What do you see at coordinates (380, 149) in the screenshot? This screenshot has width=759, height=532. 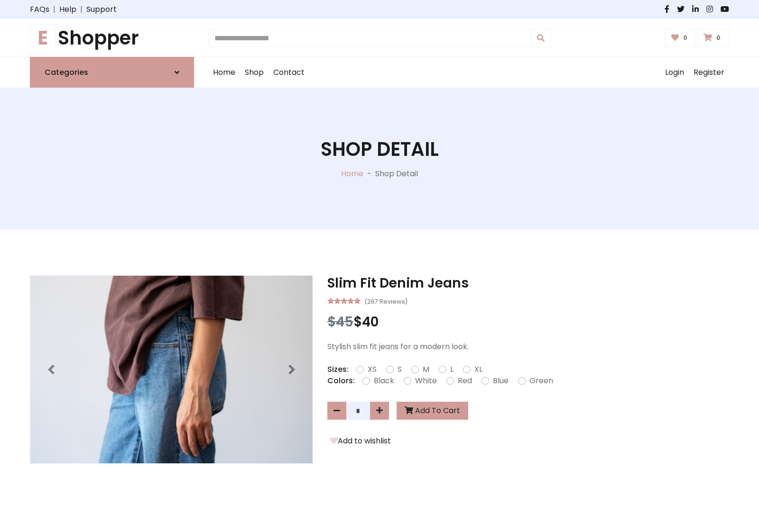 I see `h1: Shop Detail` at bounding box center [380, 149].